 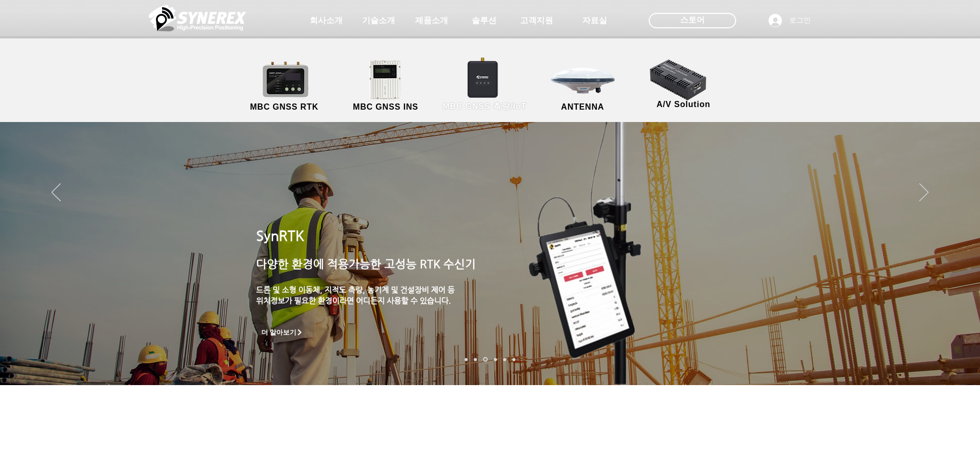 What do you see at coordinates (490, 359) in the screenshot?
I see `nav: 슬라이드` at bounding box center [490, 359].